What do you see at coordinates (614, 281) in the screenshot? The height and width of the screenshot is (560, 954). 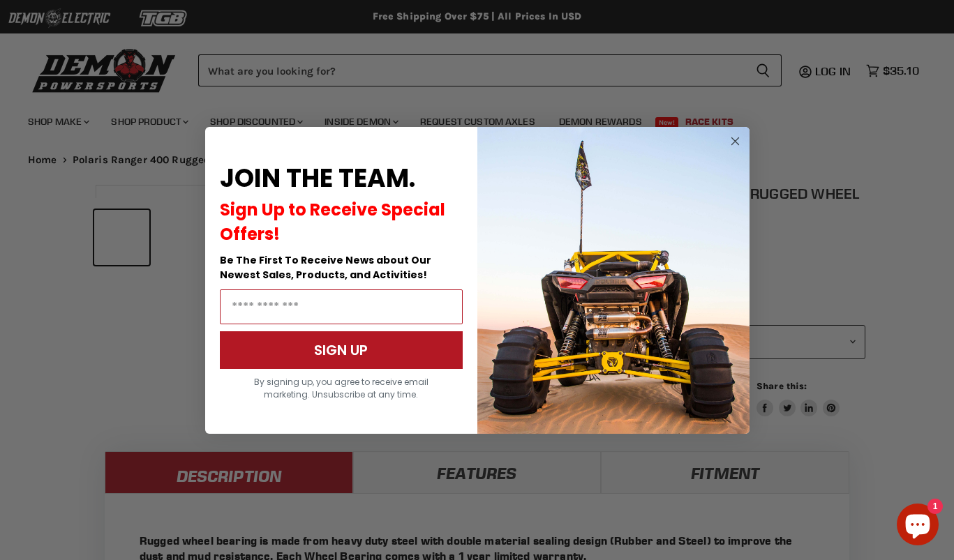 I see `img: a9095488-b6e7-41ba-879d-588abfab540b.jpeg` at bounding box center [614, 281].